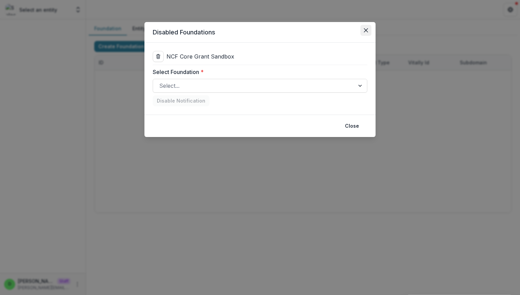  I want to click on header: Disabled Foundations, so click(260, 32).